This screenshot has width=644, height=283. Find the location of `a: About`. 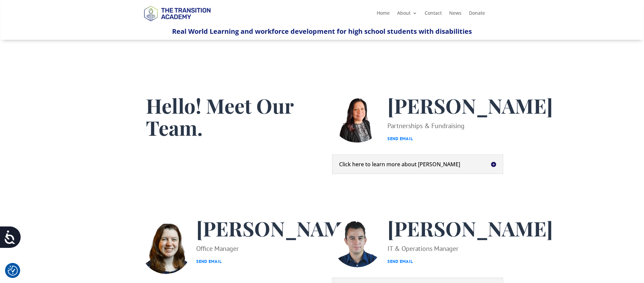

a: About is located at coordinates (407, 15).